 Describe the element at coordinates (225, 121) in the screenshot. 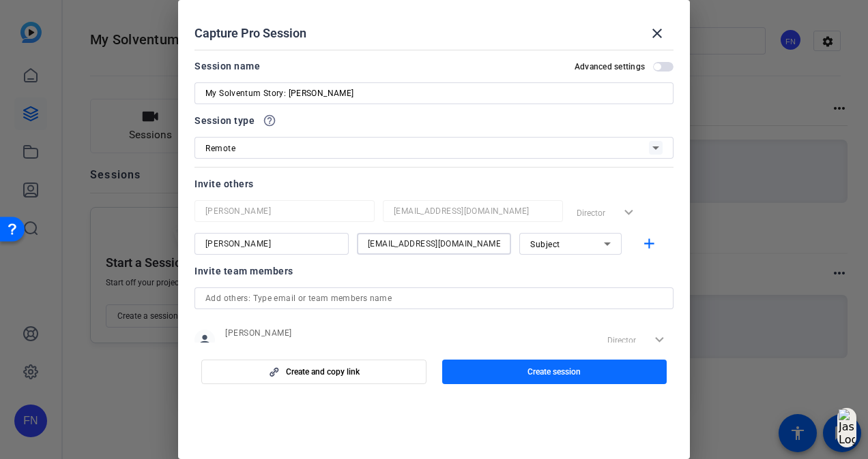

I see `span: Session type` at that location.